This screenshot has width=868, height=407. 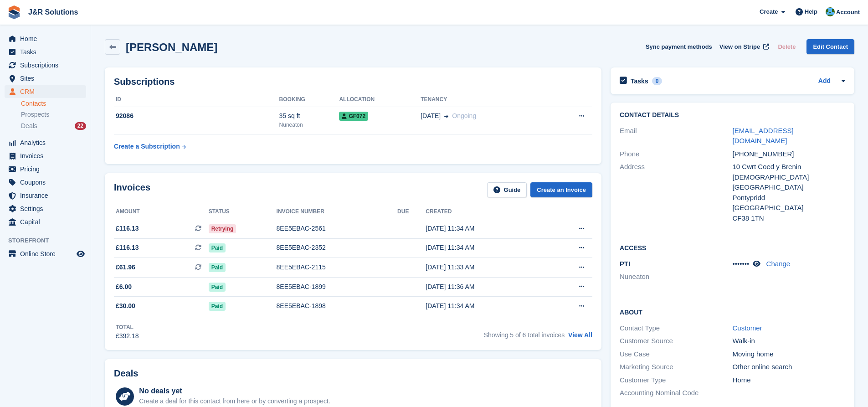 What do you see at coordinates (47, 156) in the screenshot?
I see `span: Invoices` at bounding box center [47, 156].